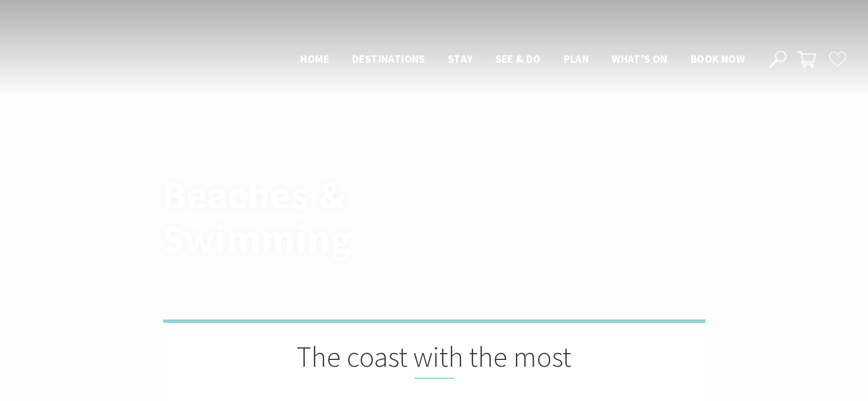 This screenshot has height=401, width=868. Describe the element at coordinates (576, 58) in the screenshot. I see `span: Plan` at that location.